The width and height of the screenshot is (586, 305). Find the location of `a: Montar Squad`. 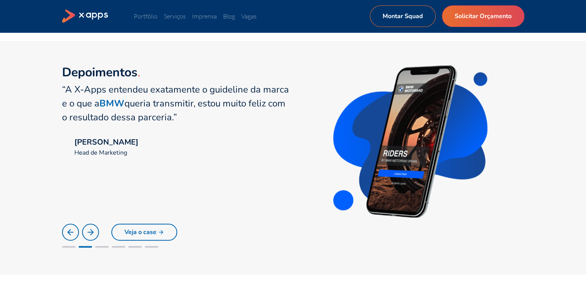

a: Montar Squad is located at coordinates (403, 16).